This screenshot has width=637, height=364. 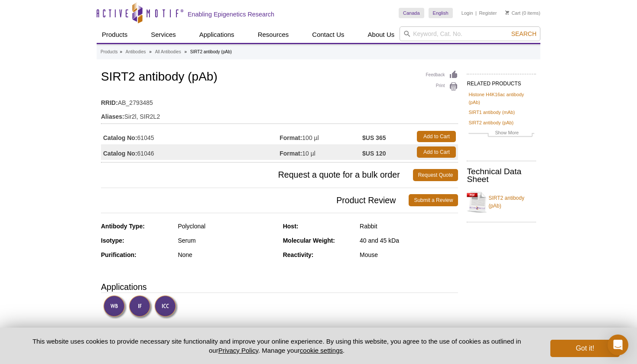 I want to click on a: Request Quote, so click(x=435, y=175).